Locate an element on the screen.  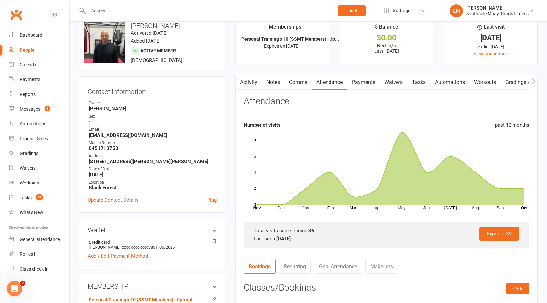
a: Tasks is located at coordinates (419, 82).